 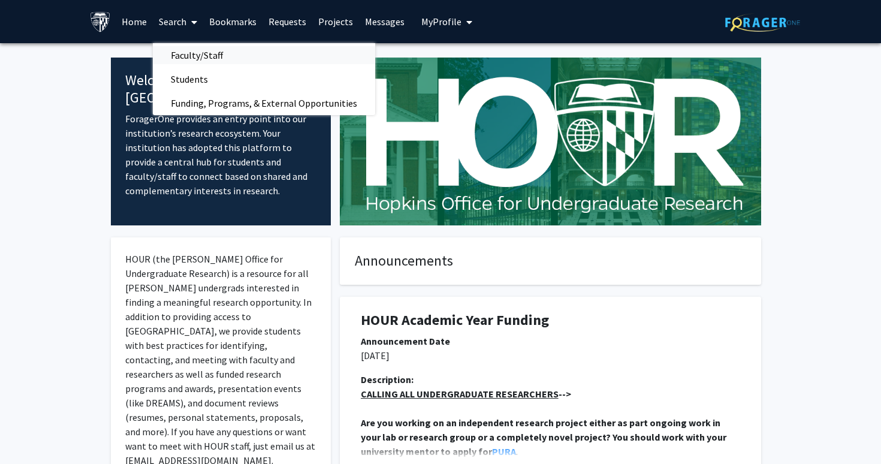 I want to click on span: My Profile, so click(x=441, y=22).